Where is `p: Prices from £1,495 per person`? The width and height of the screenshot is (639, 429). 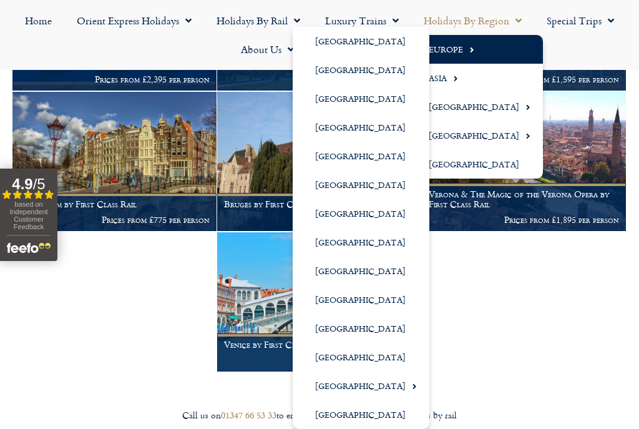
p: Prices from £1,495 per person is located at coordinates (319, 360).